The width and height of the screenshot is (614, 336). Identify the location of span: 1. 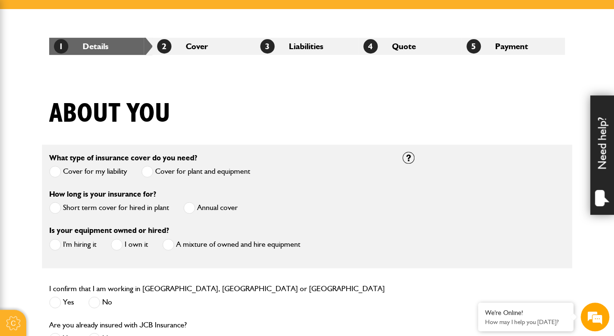
(61, 46).